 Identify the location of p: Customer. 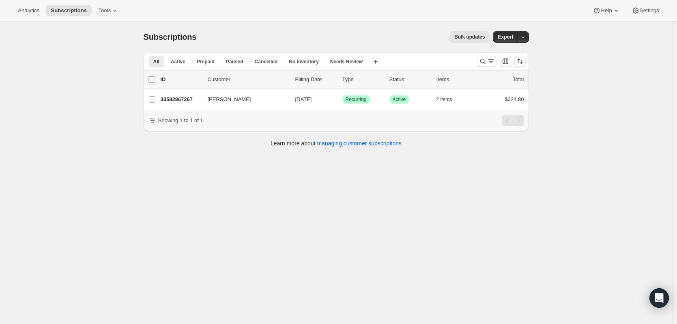
(248, 79).